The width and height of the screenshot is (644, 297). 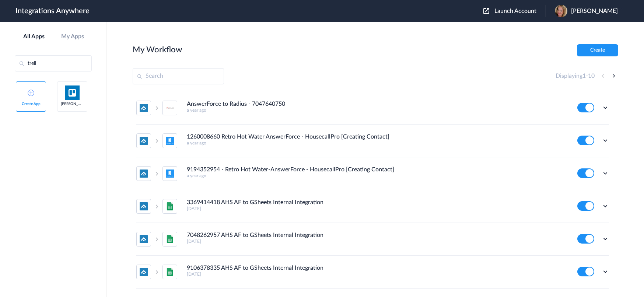 What do you see at coordinates (178, 76) in the screenshot?
I see `input: Search` at bounding box center [178, 76].